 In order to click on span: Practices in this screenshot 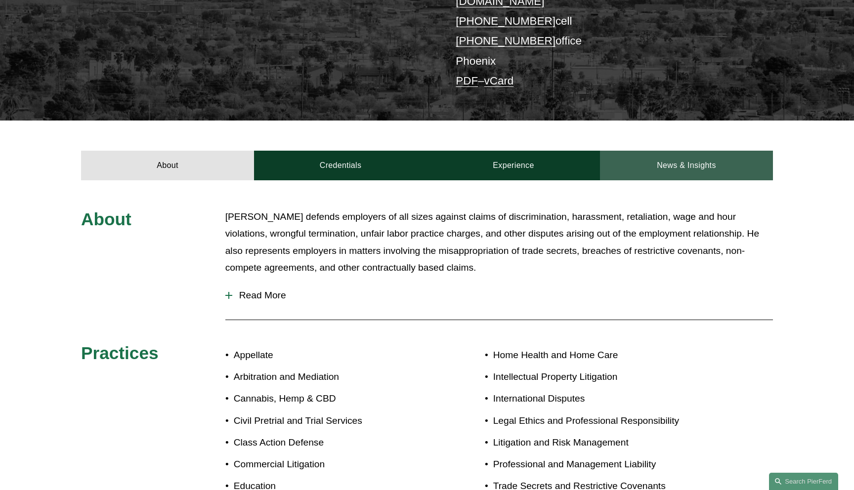, I will do `click(120, 353)`.